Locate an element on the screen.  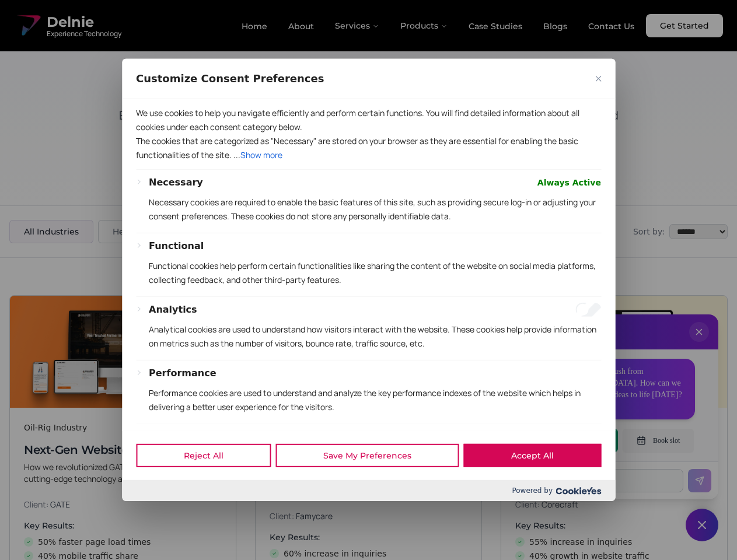
button: Accept All is located at coordinates (532, 456).